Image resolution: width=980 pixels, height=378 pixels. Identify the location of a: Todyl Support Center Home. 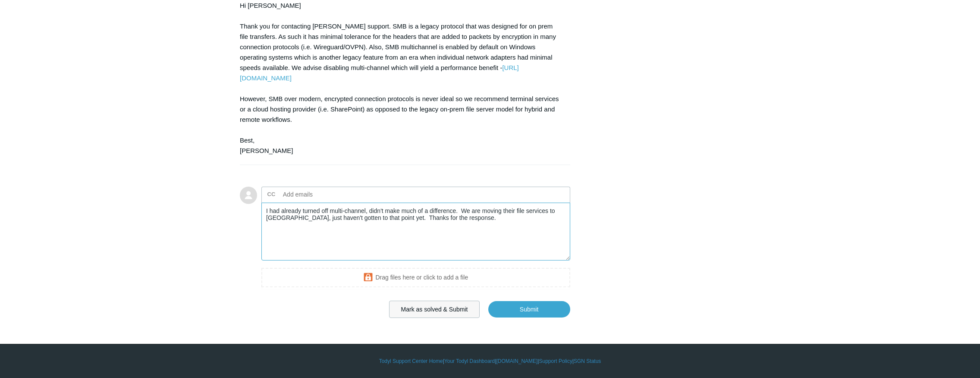
(411, 361).